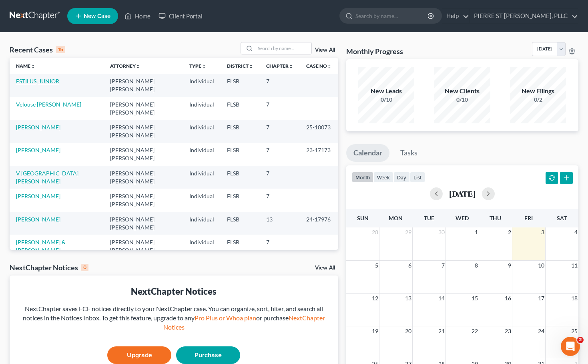  Describe the element at coordinates (408, 153) in the screenshot. I see `a: Tasks` at that location.